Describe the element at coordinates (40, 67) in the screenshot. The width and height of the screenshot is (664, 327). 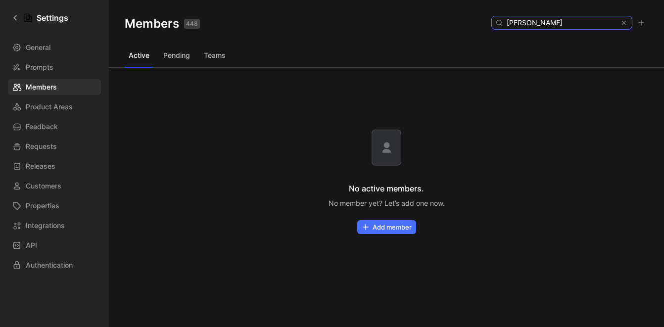
I see `span: Prompts` at that location.